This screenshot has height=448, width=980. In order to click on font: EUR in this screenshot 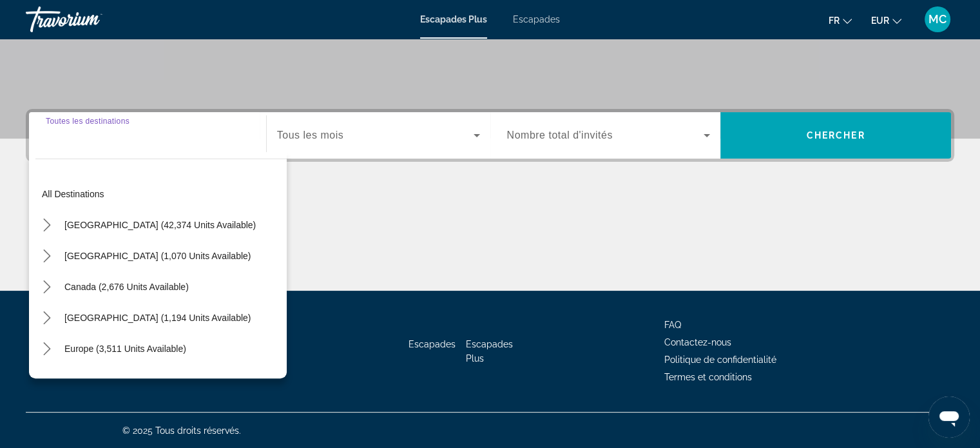, I will do `click(880, 21)`.